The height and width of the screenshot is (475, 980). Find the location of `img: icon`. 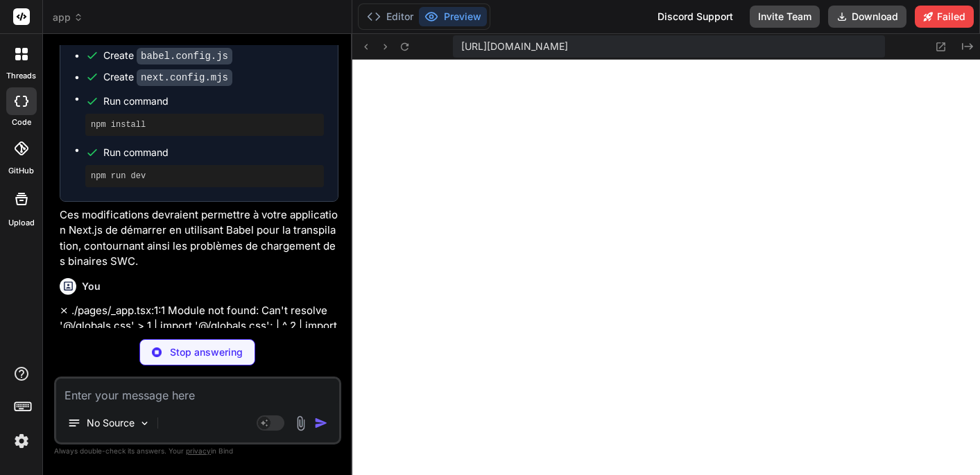

img: icon is located at coordinates (321, 423).